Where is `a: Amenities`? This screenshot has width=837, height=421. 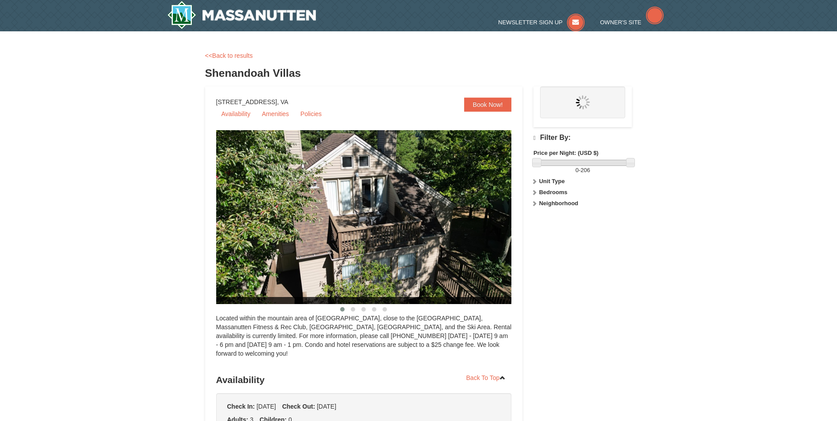 a: Amenities is located at coordinates (275, 114).